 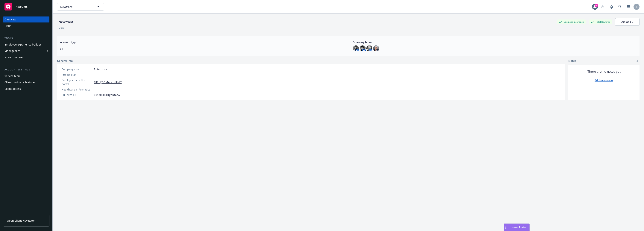 I want to click on span: Accounts, so click(x=21, y=7).